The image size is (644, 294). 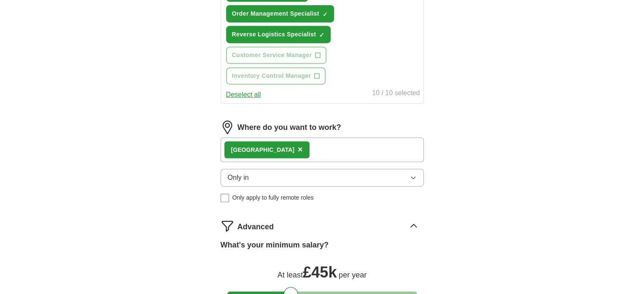 What do you see at coordinates (227, 227) in the screenshot?
I see `img: filter` at bounding box center [227, 227].